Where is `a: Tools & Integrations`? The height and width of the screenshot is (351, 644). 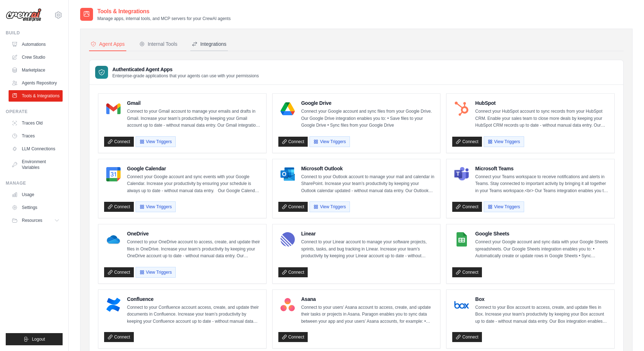
a: Tools & Integrations is located at coordinates (35, 96).